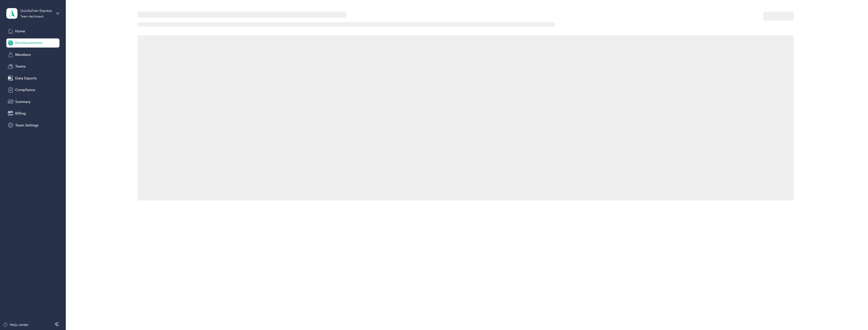 Image resolution: width=868 pixels, height=330 pixels. Describe the element at coordinates (20, 66) in the screenshot. I see `span: Teams` at that location.